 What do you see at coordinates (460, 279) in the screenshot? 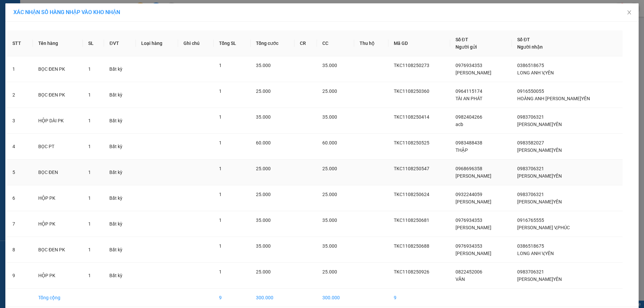
I see `span: VĂN` at bounding box center [460, 279].